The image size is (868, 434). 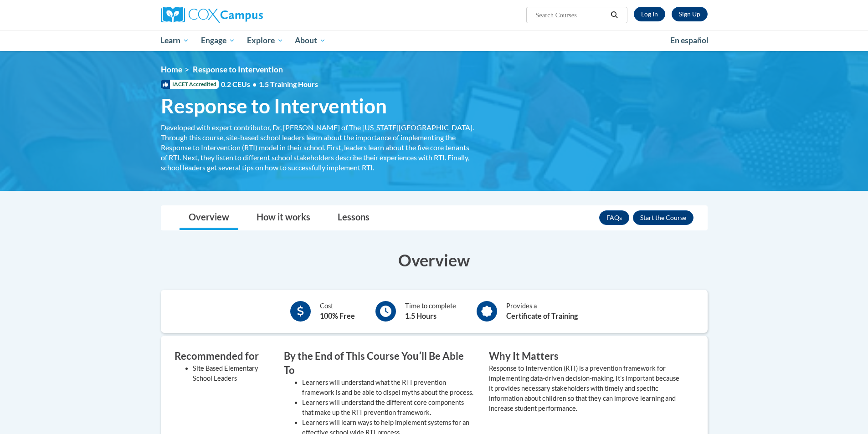 What do you see at coordinates (431, 311) in the screenshot?
I see `div: Time to complete` at bounding box center [431, 311].